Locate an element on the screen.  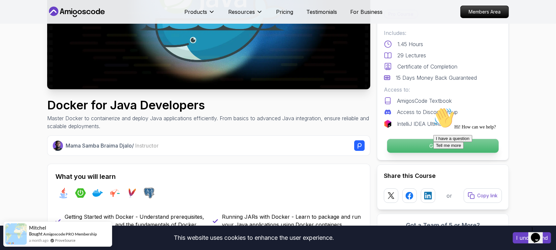
img: jetbrains logo is located at coordinates (388, 124).